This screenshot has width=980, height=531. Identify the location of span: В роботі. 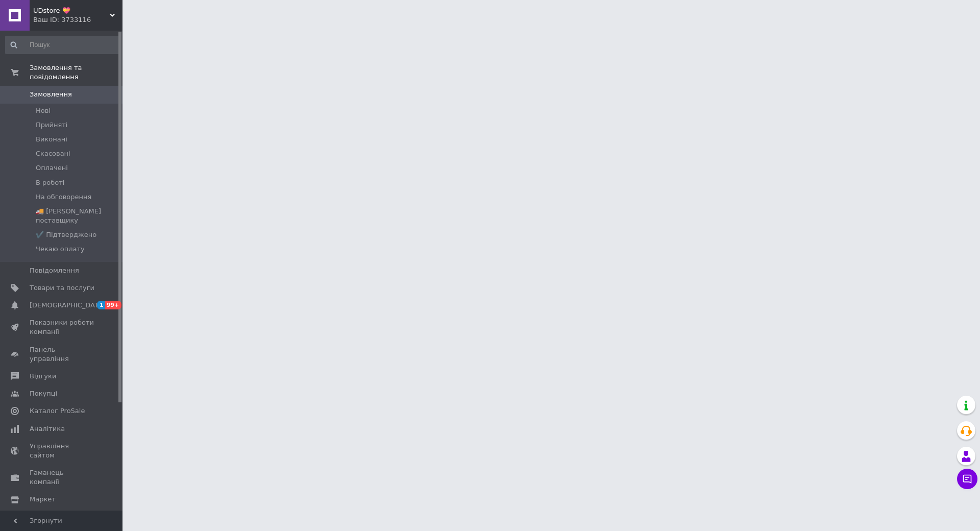
(50, 183).